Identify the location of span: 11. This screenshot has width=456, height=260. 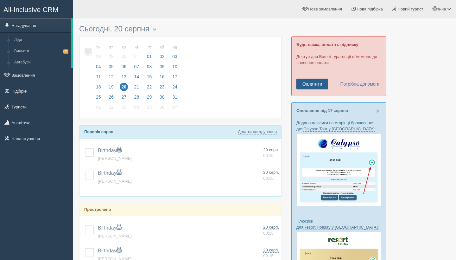
(98, 77).